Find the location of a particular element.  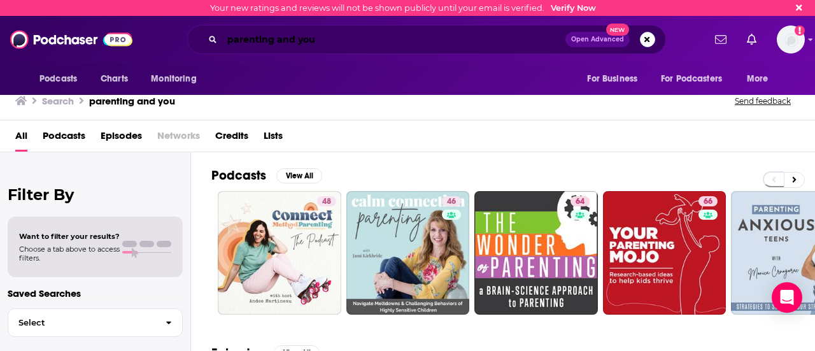

span: Episodes is located at coordinates (121, 138).